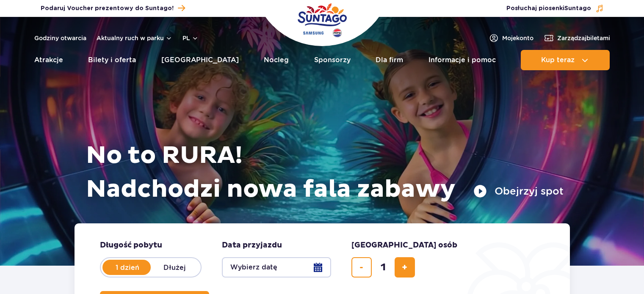  I want to click on button: Posłuchaj piosenkiSuntago, so click(555, 9).